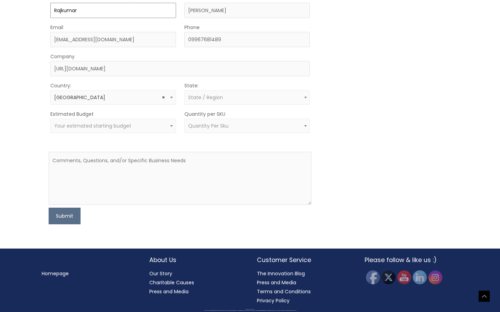  What do you see at coordinates (65, 216) in the screenshot?
I see `button: Submit` at bounding box center [65, 216].